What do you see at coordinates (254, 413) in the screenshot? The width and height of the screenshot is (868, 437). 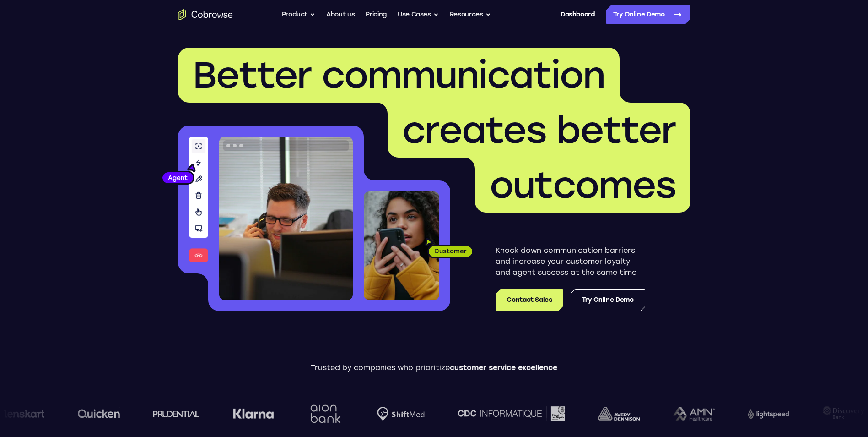 I see `img: Klarna` at bounding box center [254, 413].